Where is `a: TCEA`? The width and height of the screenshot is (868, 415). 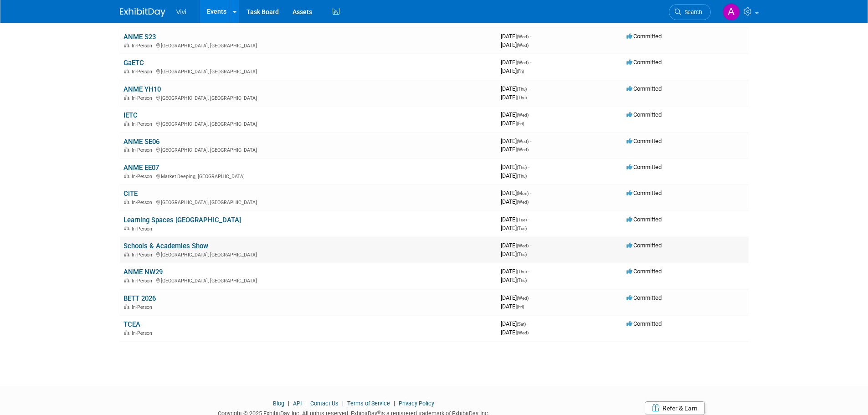 a: TCEA is located at coordinates (132, 324).